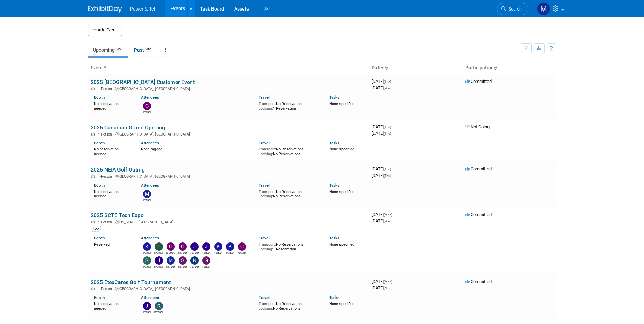  Describe the element at coordinates (182, 266) in the screenshot. I see `div: Gus Vasilakis` at that location.